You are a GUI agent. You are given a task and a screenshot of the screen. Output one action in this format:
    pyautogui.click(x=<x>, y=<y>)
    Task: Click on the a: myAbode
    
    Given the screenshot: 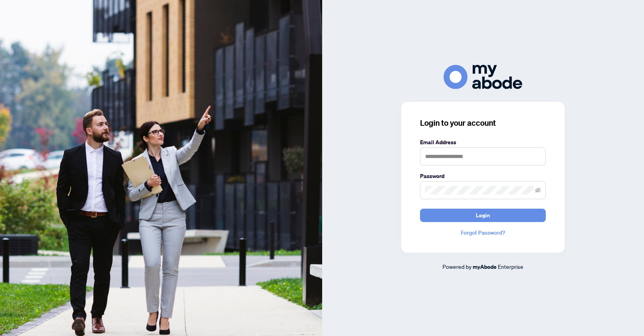 What is the action you would take?
    pyautogui.click(x=485, y=267)
    